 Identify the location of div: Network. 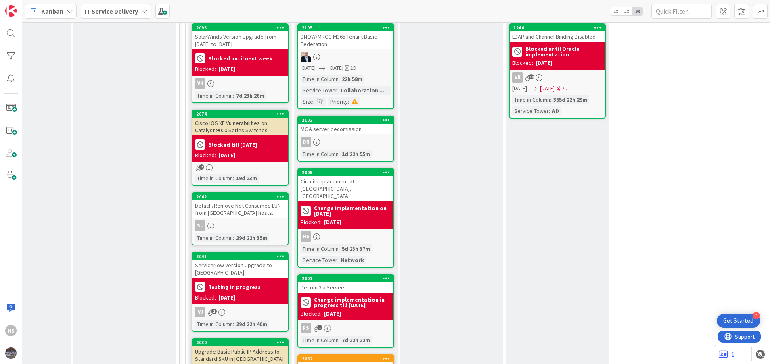
(352, 260).